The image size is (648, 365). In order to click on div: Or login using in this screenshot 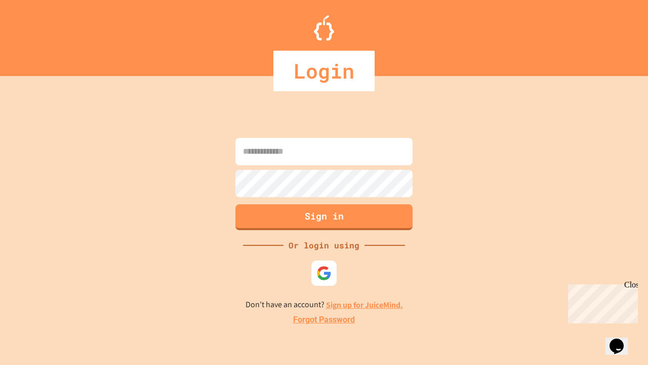, I will do `click(324, 245)`.